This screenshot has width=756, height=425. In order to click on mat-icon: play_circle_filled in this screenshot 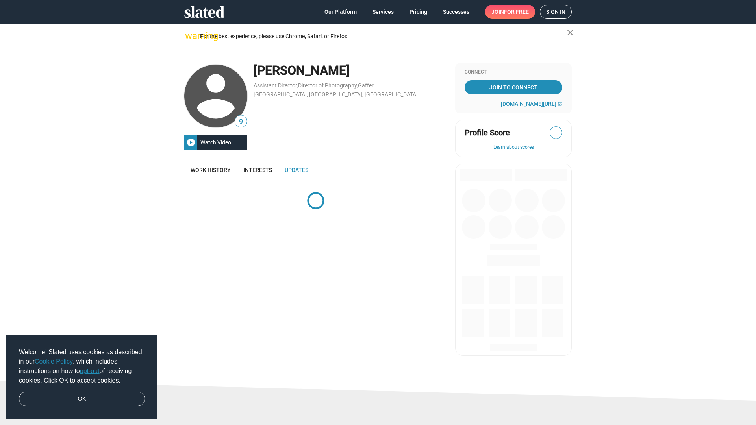, I will do `click(191, 142)`.